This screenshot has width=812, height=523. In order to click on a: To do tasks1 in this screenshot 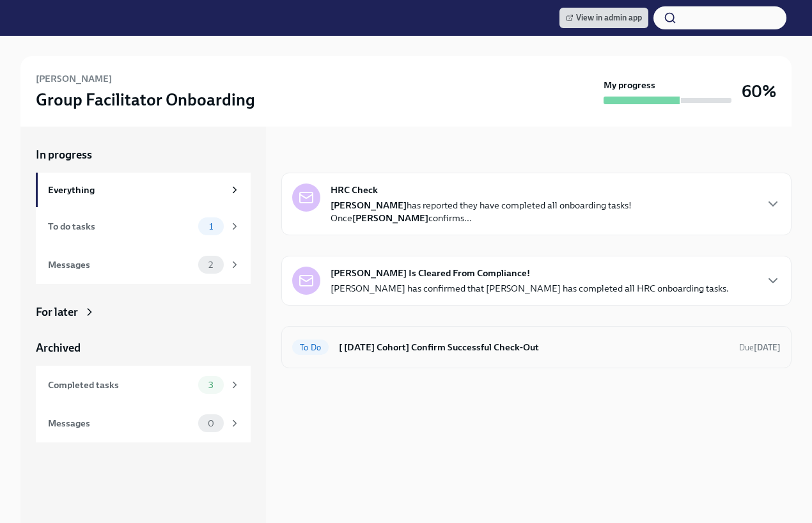, I will do `click(143, 227)`.